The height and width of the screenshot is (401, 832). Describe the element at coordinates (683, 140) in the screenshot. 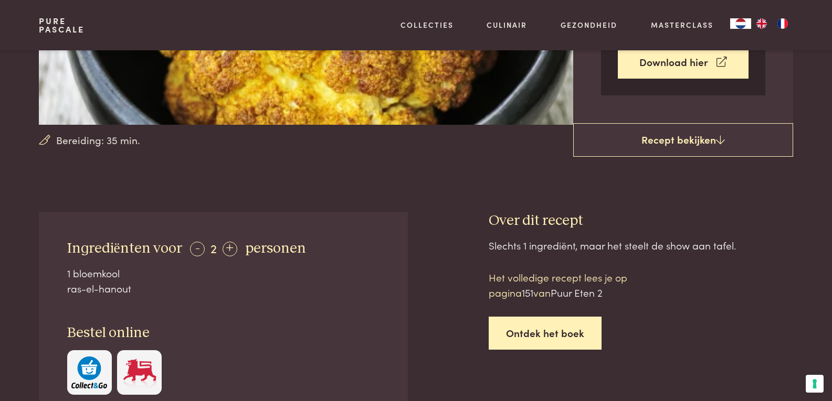

I see `a: Recept bekijken` at that location.